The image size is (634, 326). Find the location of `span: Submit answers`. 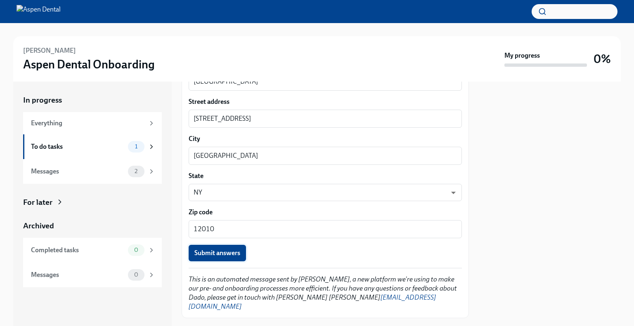

span: Submit answers is located at coordinates (217, 253).